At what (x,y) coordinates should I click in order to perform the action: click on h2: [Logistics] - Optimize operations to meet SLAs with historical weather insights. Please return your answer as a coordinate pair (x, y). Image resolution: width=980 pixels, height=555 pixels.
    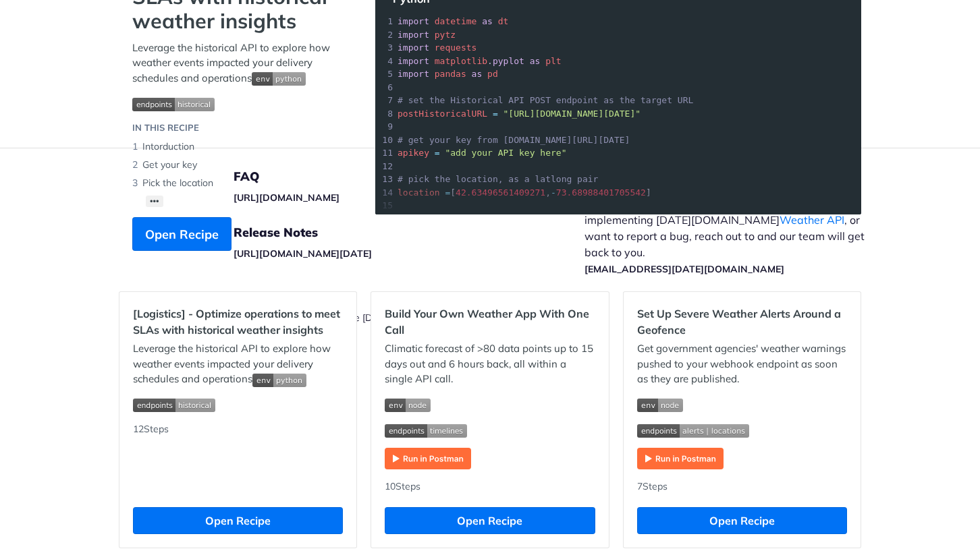
    Looking at the image, I should click on (237, 322).